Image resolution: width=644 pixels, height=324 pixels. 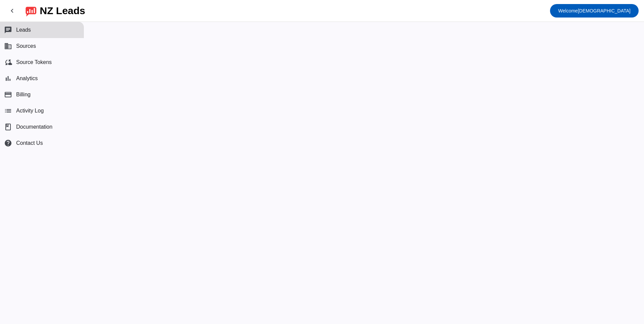 I want to click on mat-icon: list, so click(x=8, y=111).